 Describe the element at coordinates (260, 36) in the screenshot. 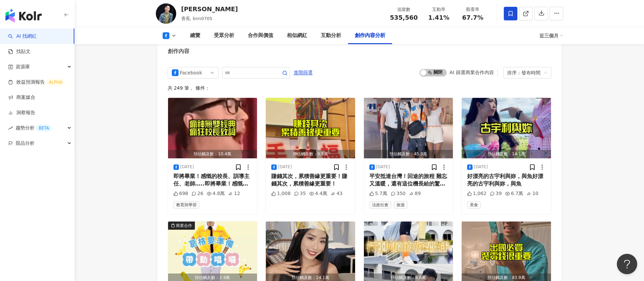

I see `div: 合作與價值` at that location.